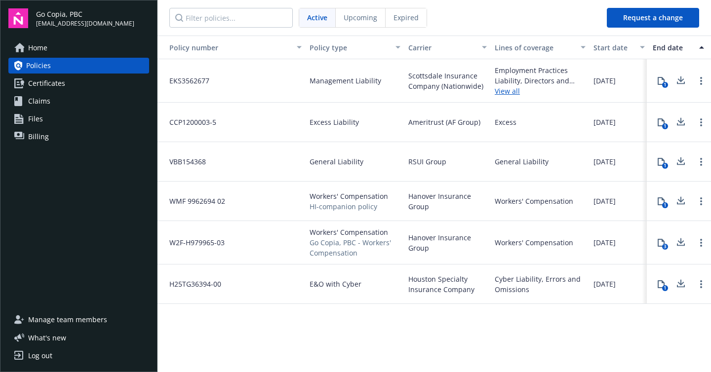  Describe the element at coordinates (78, 320) in the screenshot. I see `a: Manage team members` at that location.